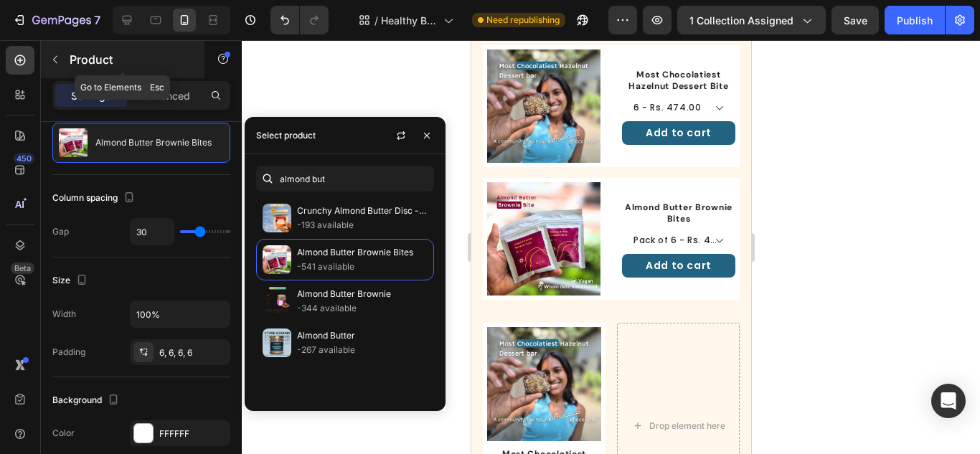 The image size is (980, 454). Describe the element at coordinates (363, 335) in the screenshot. I see `p: Almond Butter` at that location.